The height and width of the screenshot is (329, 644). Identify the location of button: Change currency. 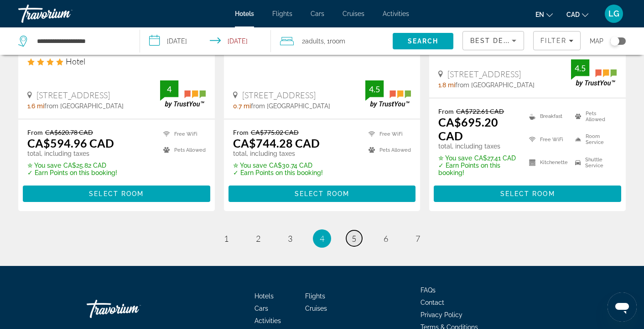
(577, 14).